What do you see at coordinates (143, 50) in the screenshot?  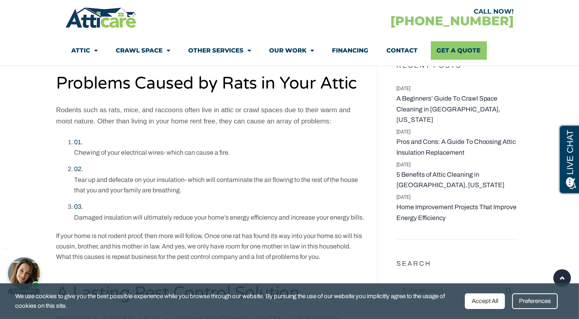 I see `a: Crawl Space` at bounding box center [143, 50].